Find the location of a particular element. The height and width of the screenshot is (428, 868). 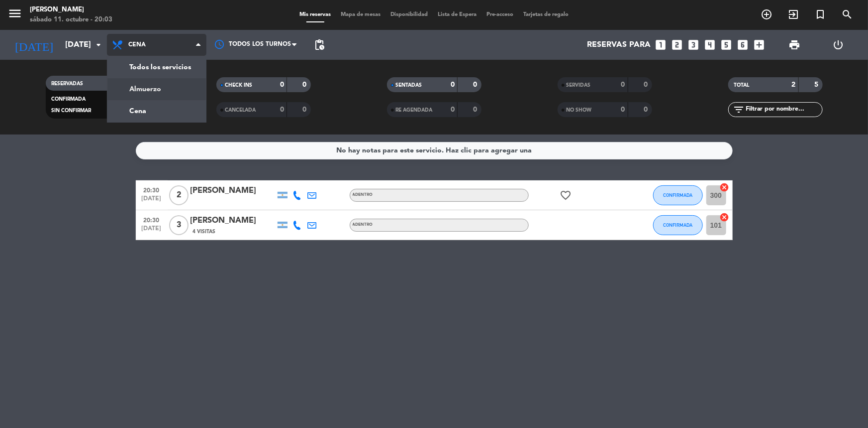

i: menu is located at coordinates (15, 13).